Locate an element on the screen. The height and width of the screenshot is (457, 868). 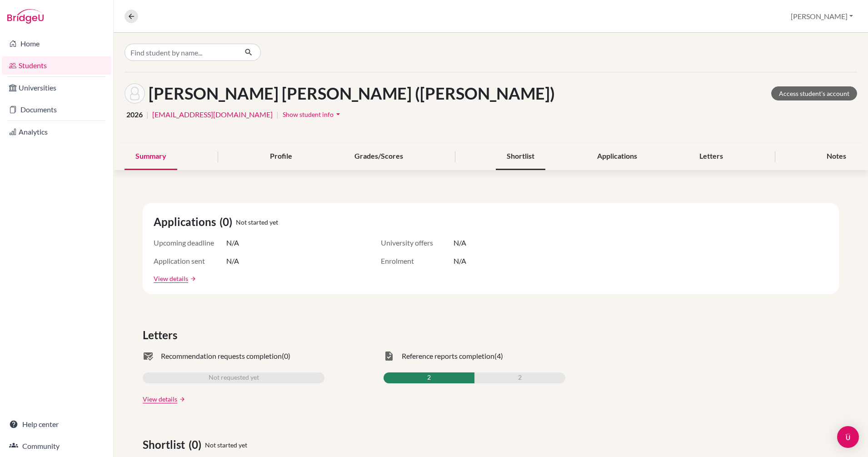
span: Enrolment is located at coordinates (417, 261).